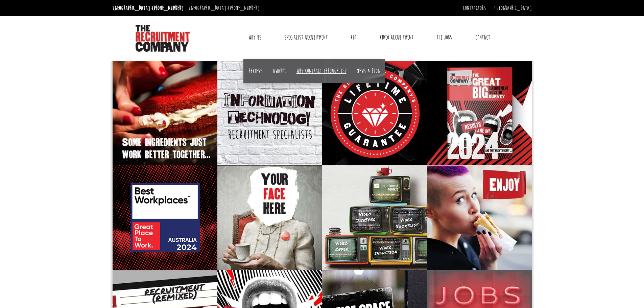 This screenshot has height=308, width=644. What do you see at coordinates (353, 38) in the screenshot?
I see `a: RPO` at bounding box center [353, 38].